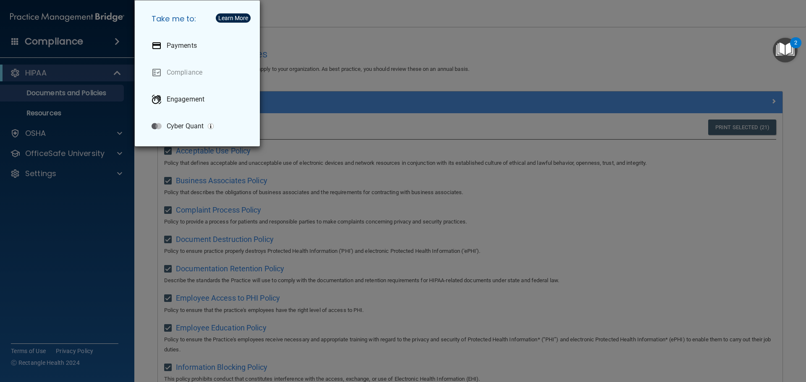  I want to click on a: Compliance, so click(199, 73).